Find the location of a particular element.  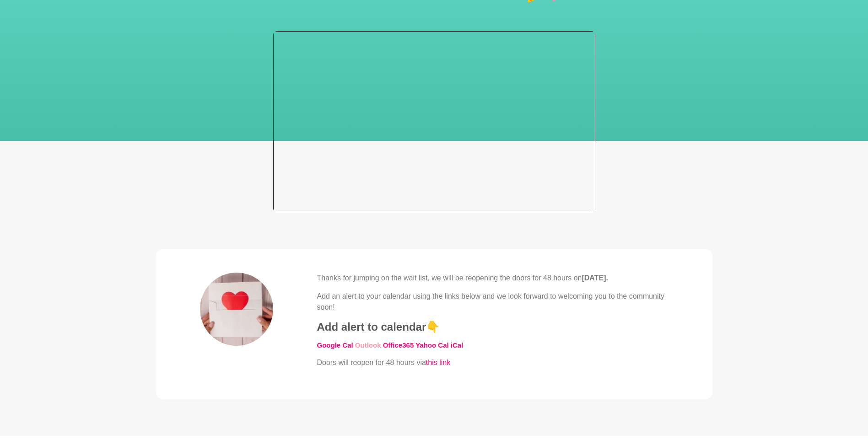

a: ​Google Cal is located at coordinates (335, 344).